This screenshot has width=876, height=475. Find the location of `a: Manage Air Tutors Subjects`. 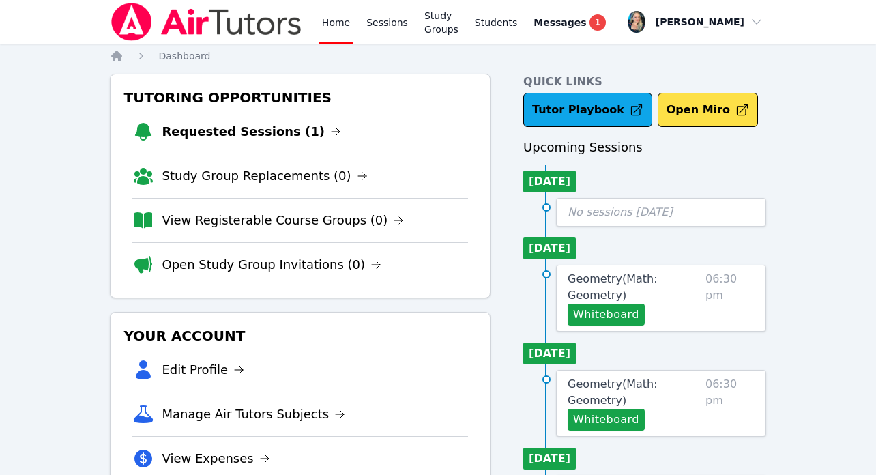

a: Manage Air Tutors Subjects is located at coordinates (254, 414).